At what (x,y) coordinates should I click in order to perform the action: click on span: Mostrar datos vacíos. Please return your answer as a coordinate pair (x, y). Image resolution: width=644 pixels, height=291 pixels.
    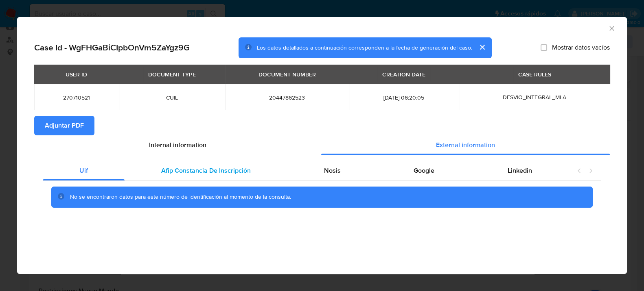
    Looking at the image, I should click on (581, 47).